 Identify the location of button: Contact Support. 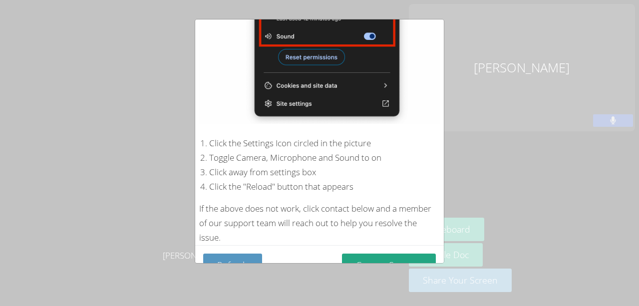
(389, 265).